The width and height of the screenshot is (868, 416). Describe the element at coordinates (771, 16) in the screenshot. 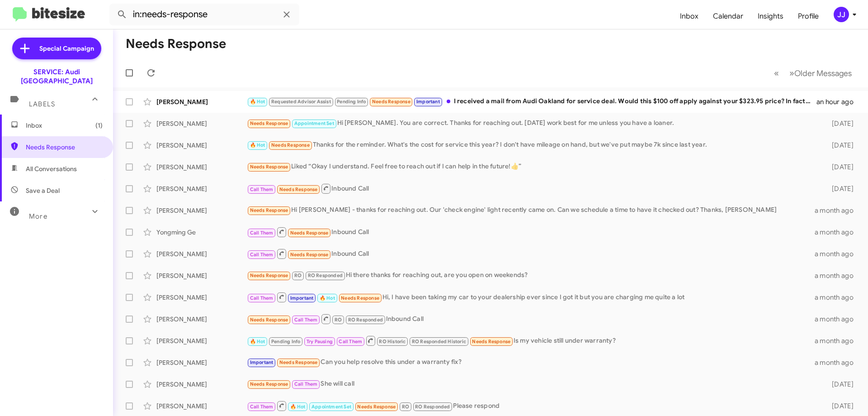

I see `a: Insights` at that location.